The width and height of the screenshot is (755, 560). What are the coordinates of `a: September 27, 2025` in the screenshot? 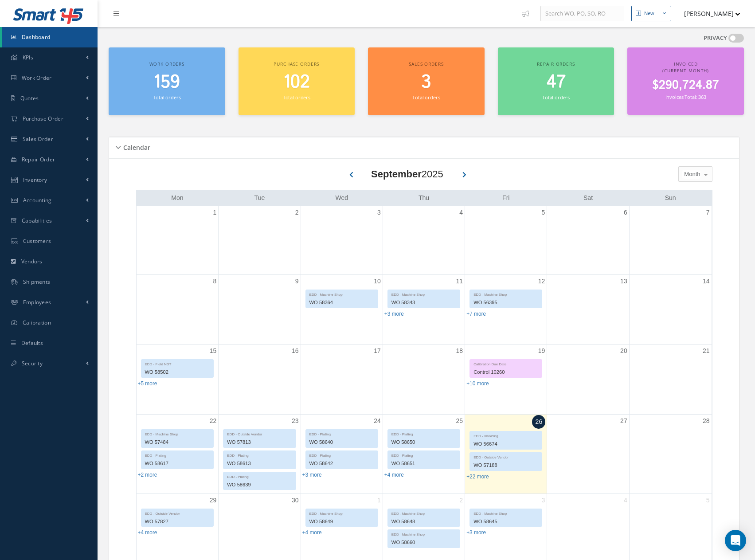 It's located at (624, 421).